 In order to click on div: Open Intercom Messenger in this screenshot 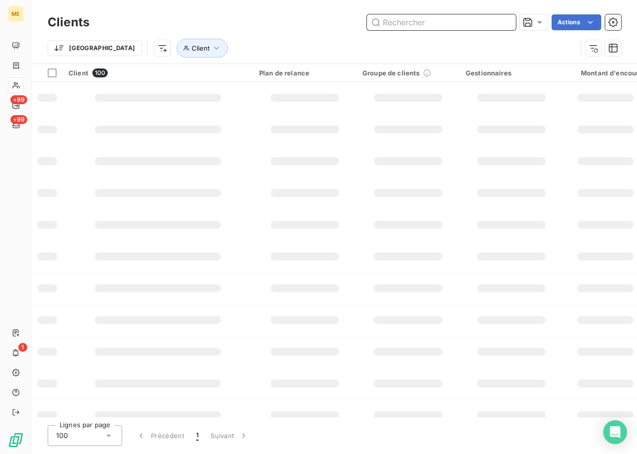, I will do `click(615, 432)`.